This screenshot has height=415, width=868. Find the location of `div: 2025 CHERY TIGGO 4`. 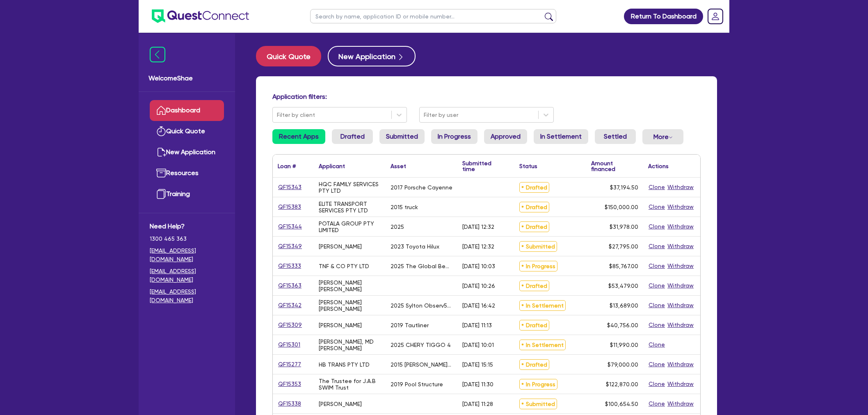

div: 2025 CHERY TIGGO 4 is located at coordinates (420, 345).